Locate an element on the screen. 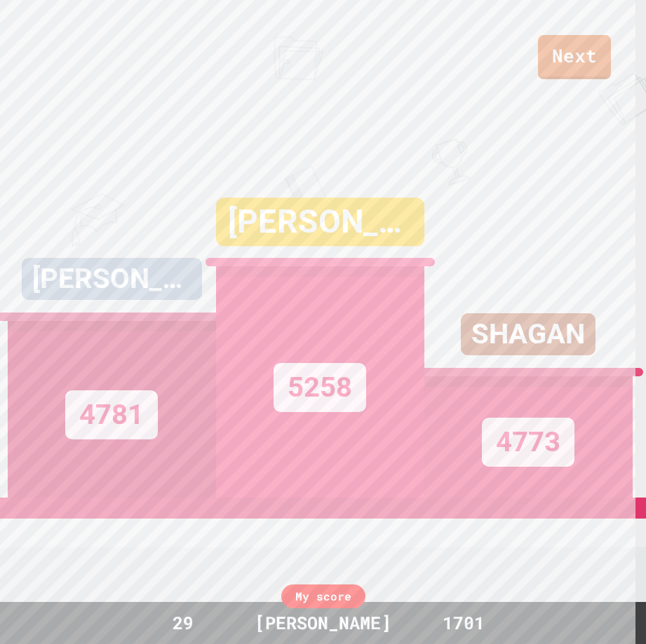 The height and width of the screenshot is (644, 646). div: 1701 is located at coordinates (463, 623).